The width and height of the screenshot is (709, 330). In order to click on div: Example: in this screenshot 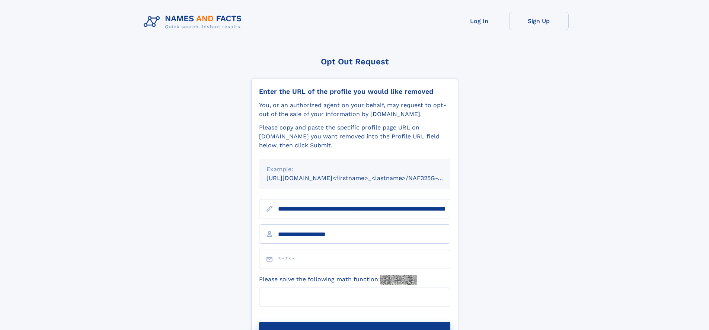, I will do `click(354, 169)`.